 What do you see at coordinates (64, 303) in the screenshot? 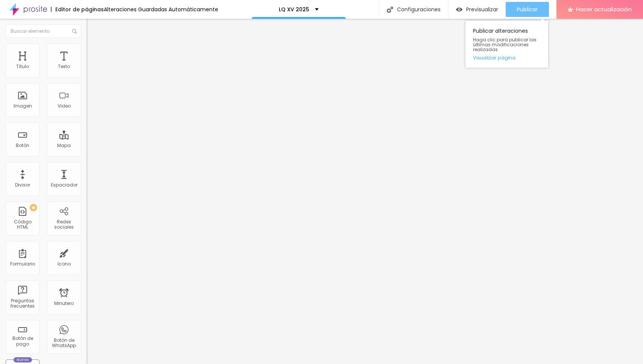
I see `font: Minutero` at bounding box center [64, 303].